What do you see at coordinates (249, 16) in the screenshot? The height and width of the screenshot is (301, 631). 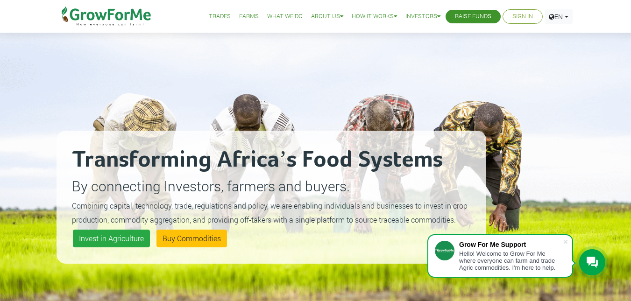 I see `a: Farms` at bounding box center [249, 16].